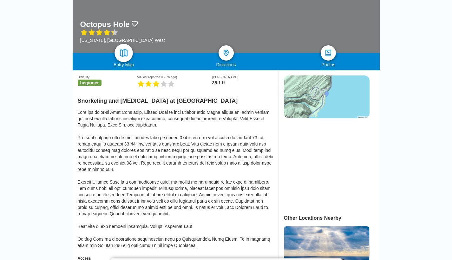 Image resolution: width=452 pixels, height=260 pixels. Describe the element at coordinates (124, 53) in the screenshot. I see `a: map` at that location.